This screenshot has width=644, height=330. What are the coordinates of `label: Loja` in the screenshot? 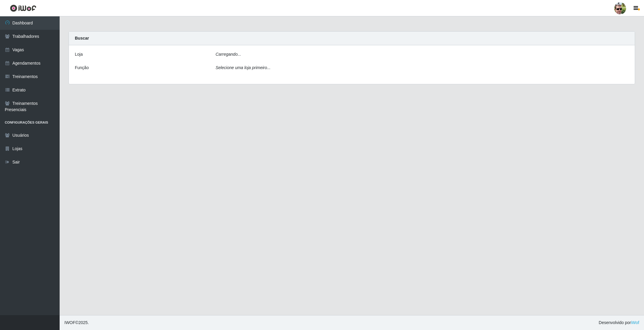 It's located at (78, 54).